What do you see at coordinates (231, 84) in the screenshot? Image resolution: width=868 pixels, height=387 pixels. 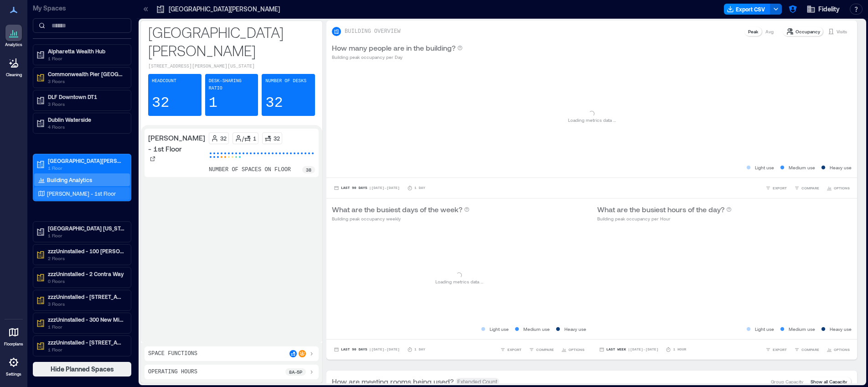 I see `p: Desk-sharing ratio` at bounding box center [231, 84].